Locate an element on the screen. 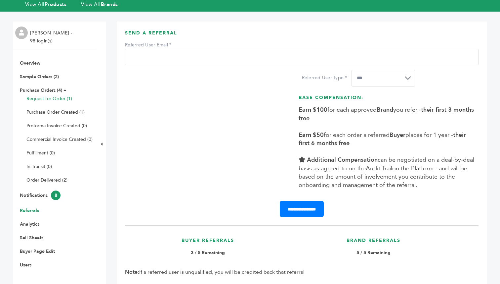 The width and height of the screenshot is (500, 284). span: If a referred user is unqualified, you will be credited back that referral is located at coordinates (215, 272).